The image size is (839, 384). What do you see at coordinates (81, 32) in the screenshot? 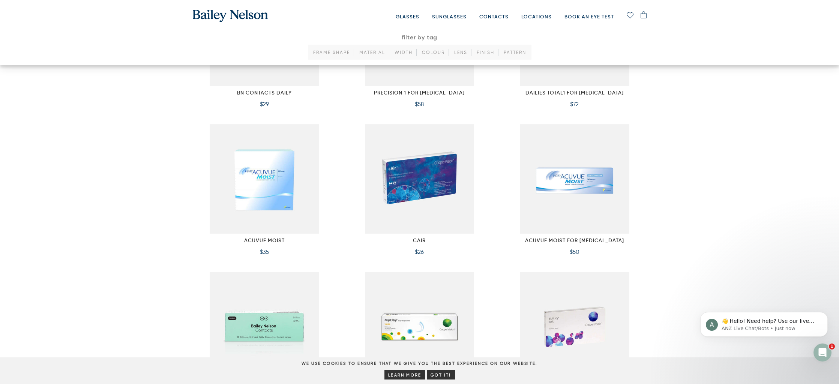
I see `p: Message from ANZ Live Chat/Bots, sent Just now` at bounding box center [81, 32].